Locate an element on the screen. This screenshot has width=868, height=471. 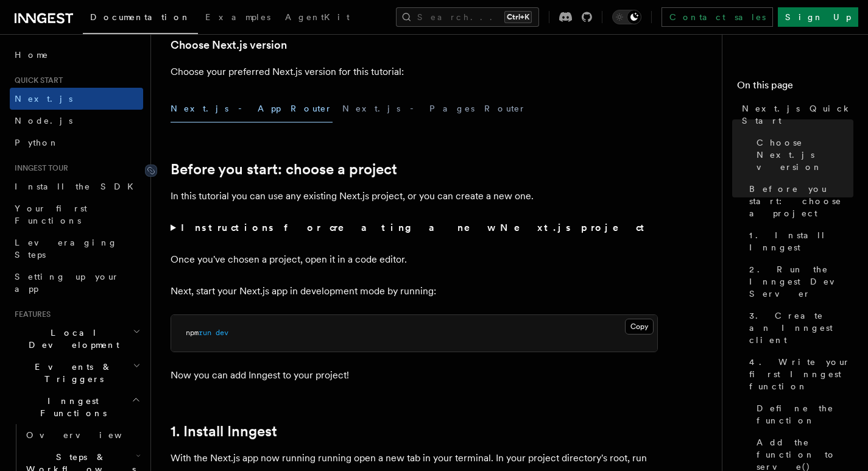
a: Leveraging Steps is located at coordinates (76, 248).